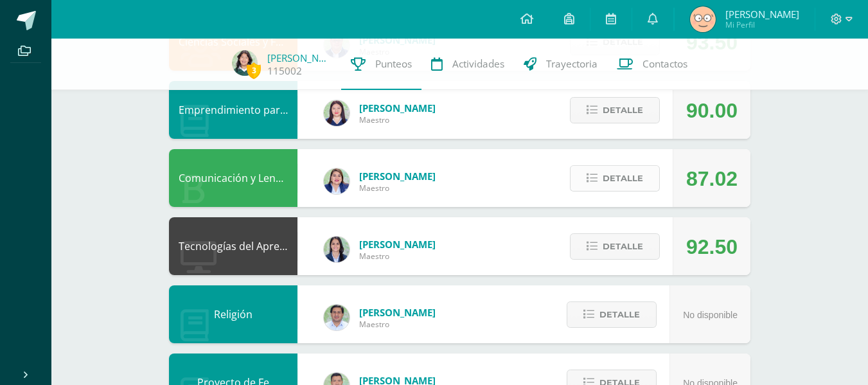 This screenshot has height=385, width=868. What do you see at coordinates (712, 247) in the screenshot?
I see `div: 92.50` at bounding box center [712, 247].